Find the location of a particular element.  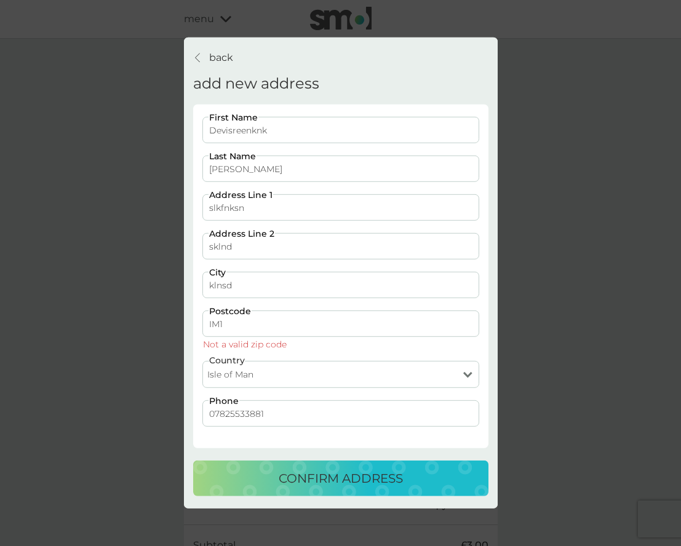

p: confirm address is located at coordinates (341, 478).